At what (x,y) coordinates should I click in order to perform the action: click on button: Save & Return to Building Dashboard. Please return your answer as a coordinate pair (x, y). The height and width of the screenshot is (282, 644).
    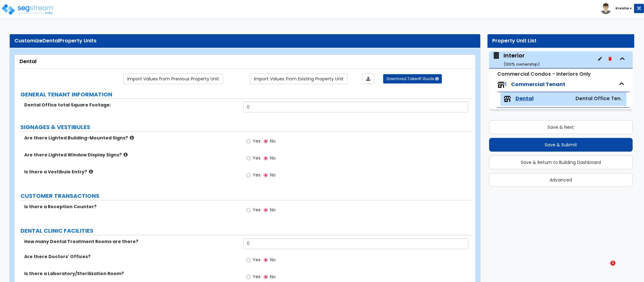
    Looking at the image, I should click on (561, 162).